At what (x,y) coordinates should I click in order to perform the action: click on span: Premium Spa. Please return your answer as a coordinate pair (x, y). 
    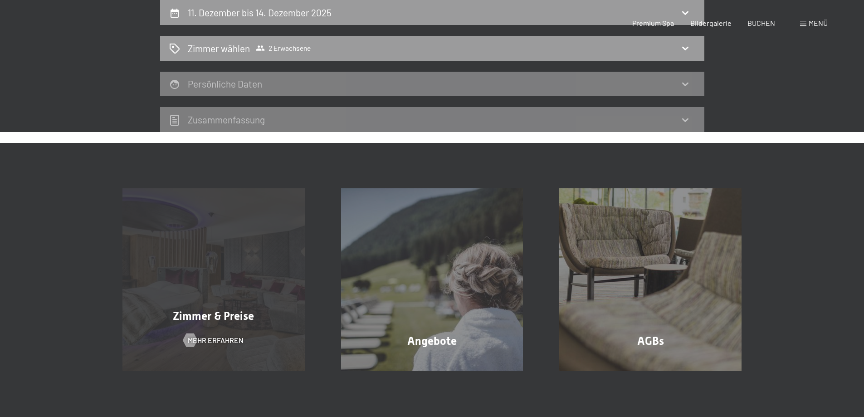
    Looking at the image, I should click on (653, 23).